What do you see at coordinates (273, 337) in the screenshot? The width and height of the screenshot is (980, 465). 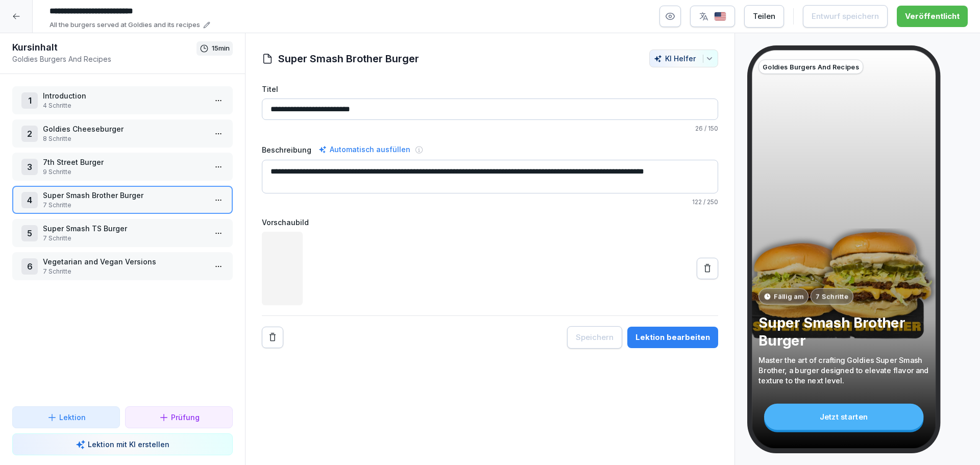 I see `button: Remove` at bounding box center [273, 337].